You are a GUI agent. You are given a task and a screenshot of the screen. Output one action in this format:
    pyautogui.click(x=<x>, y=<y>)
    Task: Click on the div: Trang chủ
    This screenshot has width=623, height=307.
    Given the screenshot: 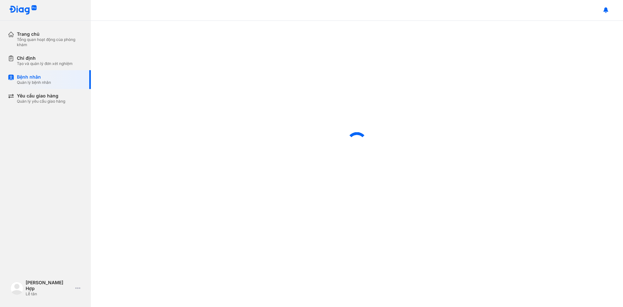 What is the action you would take?
    pyautogui.click(x=50, y=34)
    